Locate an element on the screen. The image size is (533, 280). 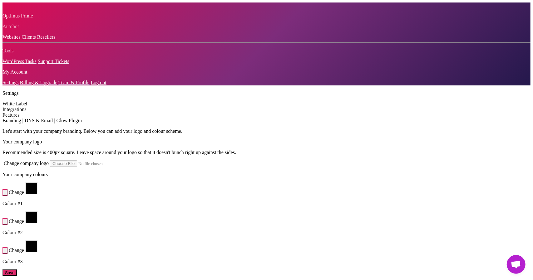
div: Features is located at coordinates (266, 115).